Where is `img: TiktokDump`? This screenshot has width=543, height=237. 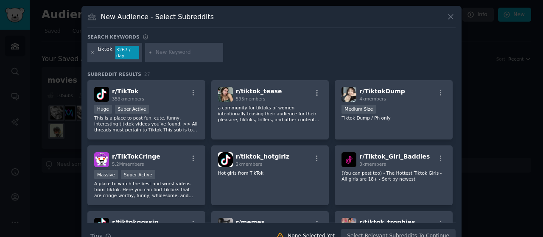
img: TiktokDump is located at coordinates (349, 94).